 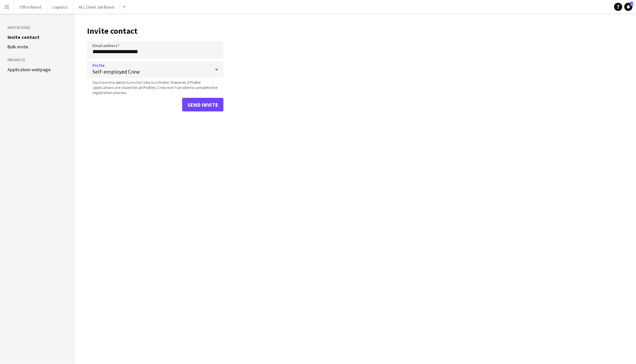 I want to click on h1: Invite contact, so click(x=155, y=31).